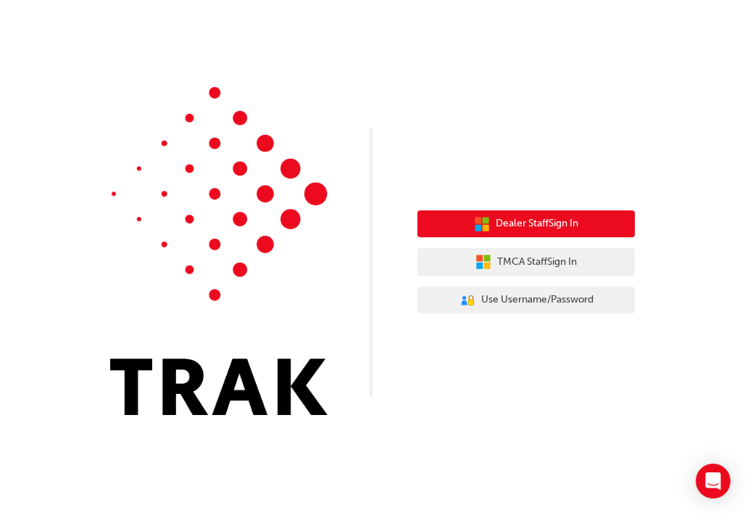 This screenshot has width=745, height=513. What do you see at coordinates (219, 251) in the screenshot?
I see `img: Trak` at bounding box center [219, 251].